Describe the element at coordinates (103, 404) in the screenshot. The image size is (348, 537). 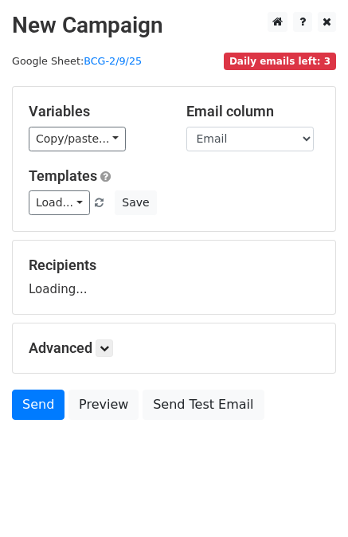
I see `a: Preview` at that location.